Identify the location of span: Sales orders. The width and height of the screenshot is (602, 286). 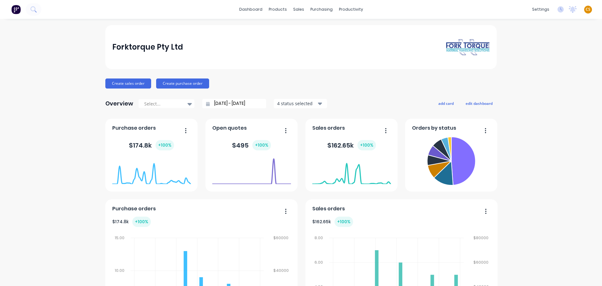
(329, 128).